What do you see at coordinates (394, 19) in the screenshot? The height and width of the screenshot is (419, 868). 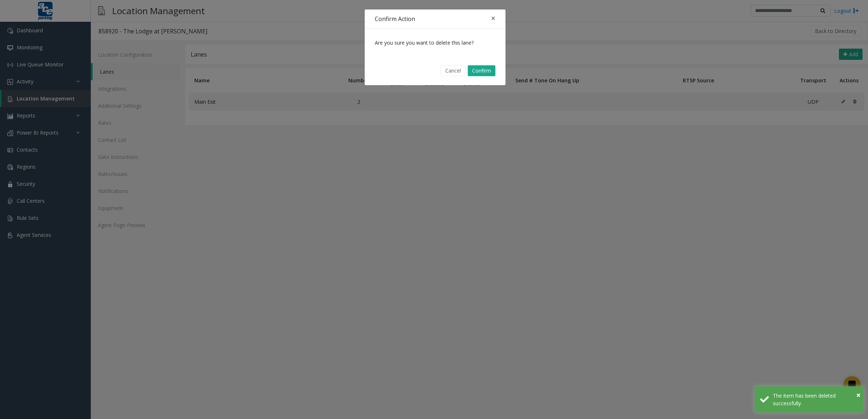 I see `h4: Confirm Action` at bounding box center [394, 19].